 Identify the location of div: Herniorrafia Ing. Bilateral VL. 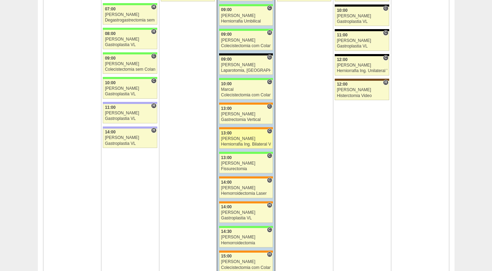
(246, 144).